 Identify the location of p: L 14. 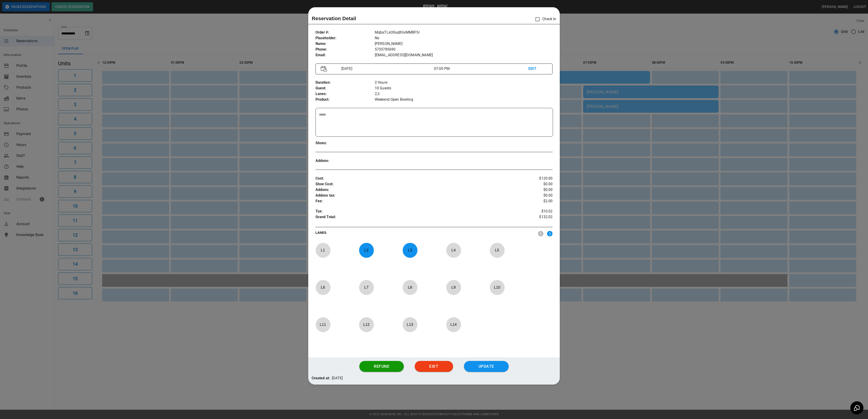
(454, 324).